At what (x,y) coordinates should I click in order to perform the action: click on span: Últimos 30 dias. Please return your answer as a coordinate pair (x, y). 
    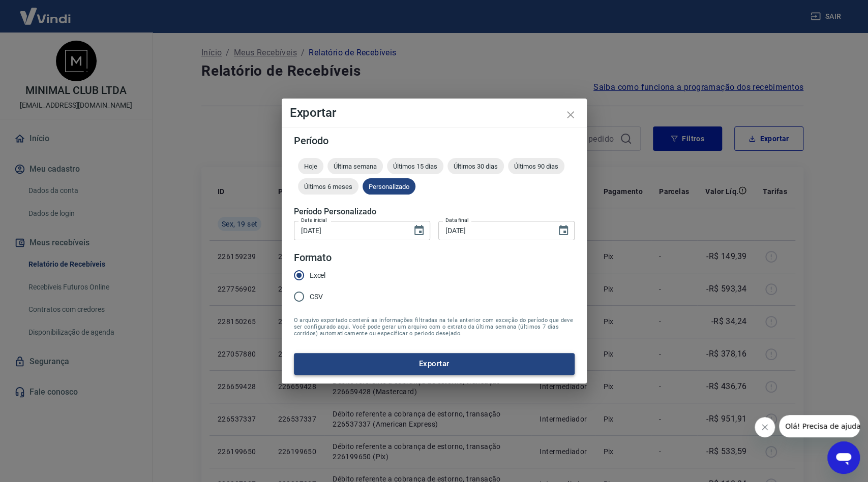
    Looking at the image, I should click on (475, 166).